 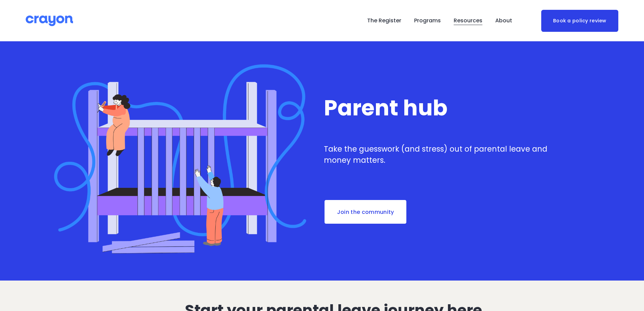 I want to click on a: The Register, so click(x=384, y=21).